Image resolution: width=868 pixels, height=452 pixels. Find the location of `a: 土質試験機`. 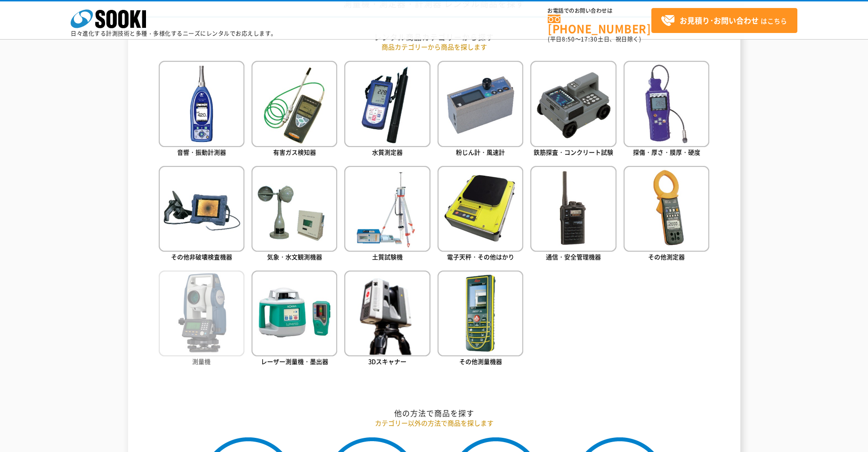

a: 土質試験機 is located at coordinates (387, 214).